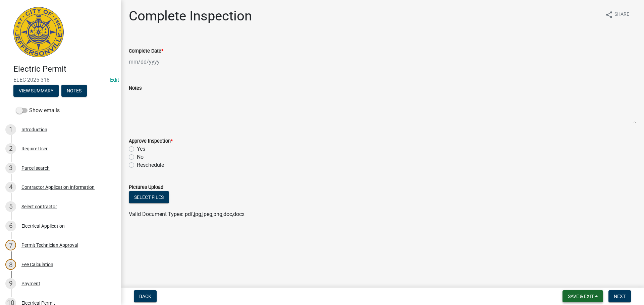 Image resolution: width=644 pixels, height=305 pixels. What do you see at coordinates (10, 187) in the screenshot?
I see `div: 4` at bounding box center [10, 187].